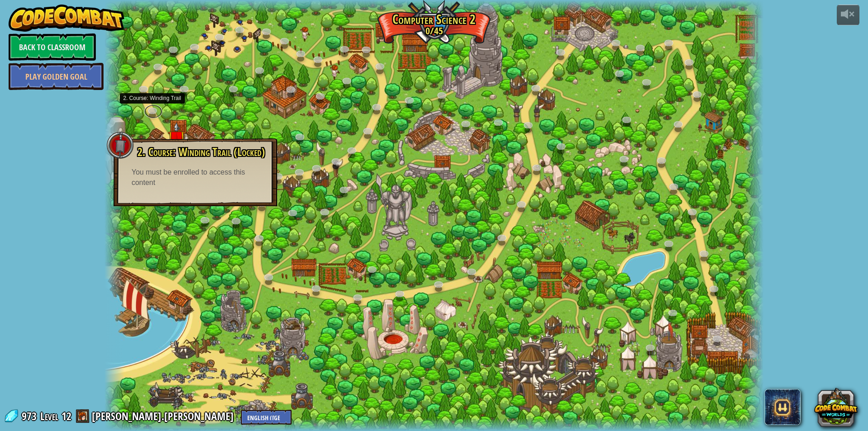  I want to click on div: You must be enrolled to access this content, so click(195, 178).